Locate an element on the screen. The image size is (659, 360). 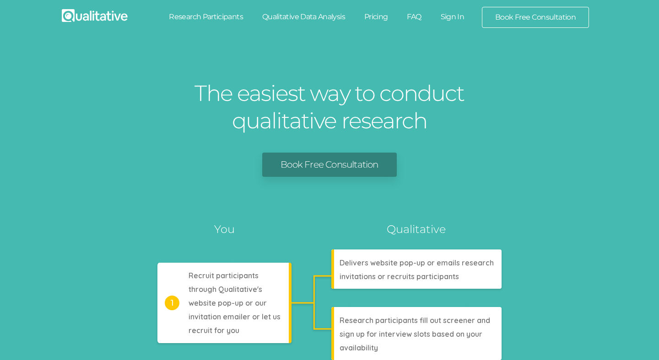
a: Sign In is located at coordinates (452, 17).